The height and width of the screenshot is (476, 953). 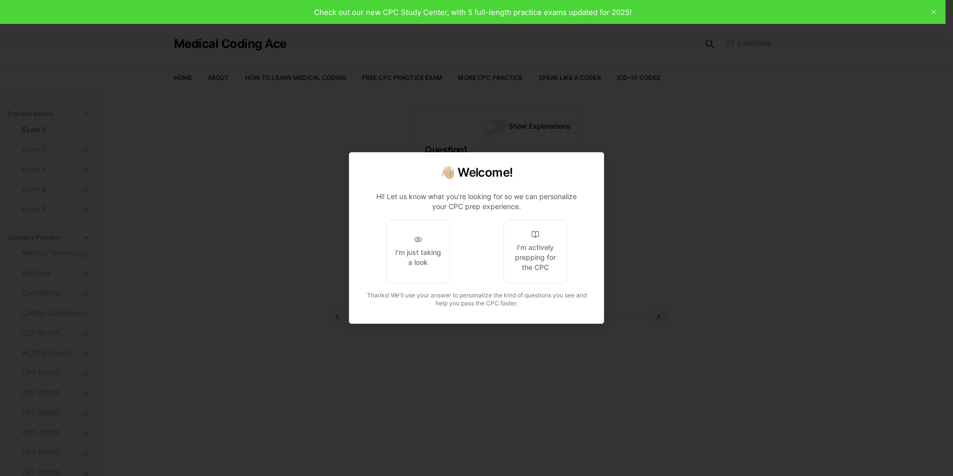 I want to click on div: I'm actively prepping for the CPC, so click(x=535, y=257).